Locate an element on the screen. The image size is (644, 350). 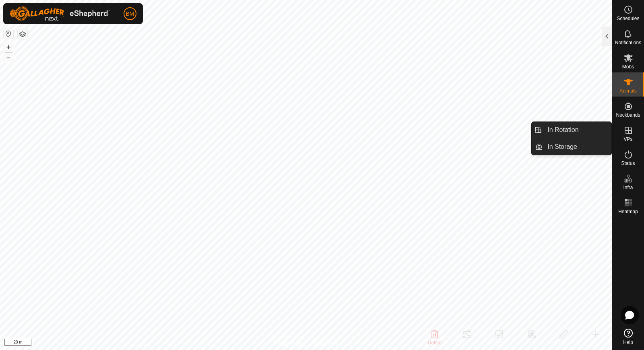
span: Animals is located at coordinates (628, 91).